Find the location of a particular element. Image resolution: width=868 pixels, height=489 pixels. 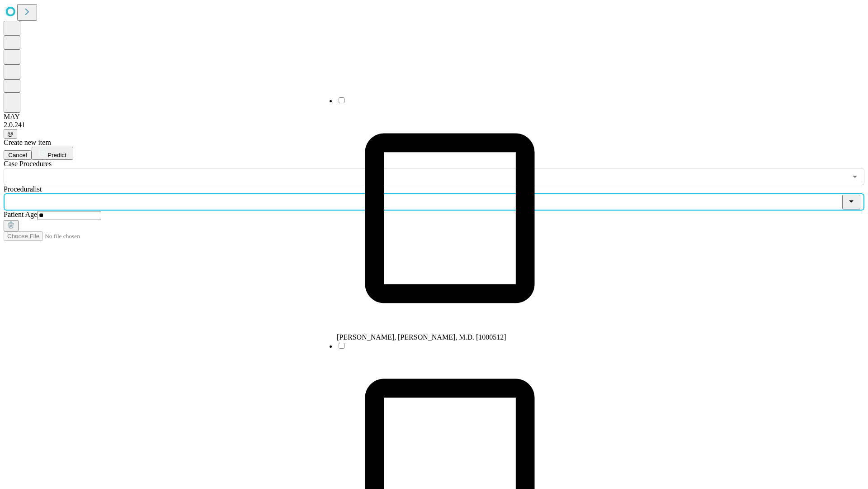

button: Close is located at coordinates (852, 201).